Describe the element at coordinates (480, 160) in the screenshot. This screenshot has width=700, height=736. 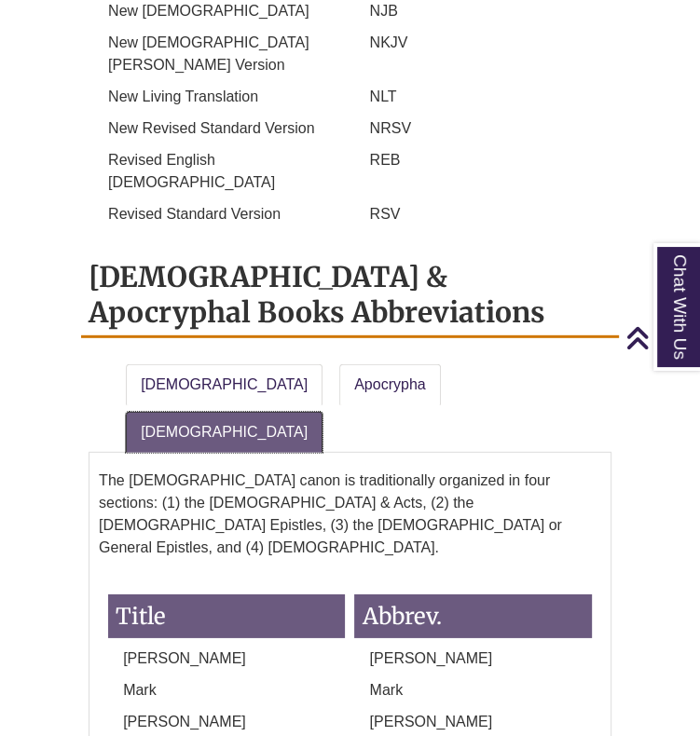
I see `p: REB` at that location.